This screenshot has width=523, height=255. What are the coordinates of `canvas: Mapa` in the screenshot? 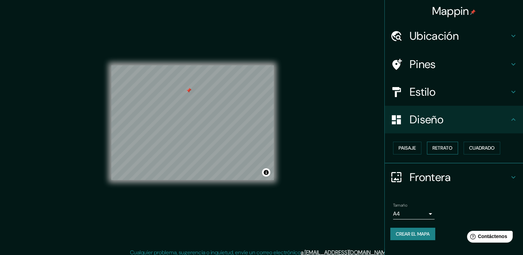 It's located at (192, 123).